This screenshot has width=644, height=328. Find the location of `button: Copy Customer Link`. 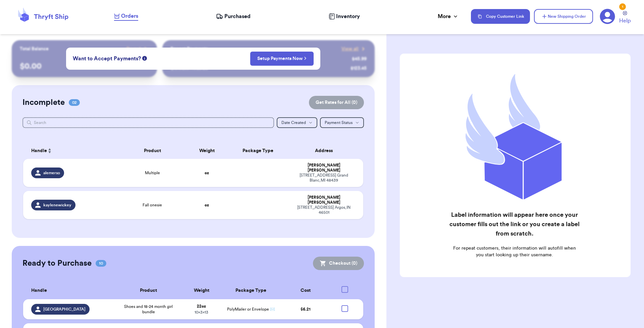

button: Copy Customer Link is located at coordinates (500, 16).